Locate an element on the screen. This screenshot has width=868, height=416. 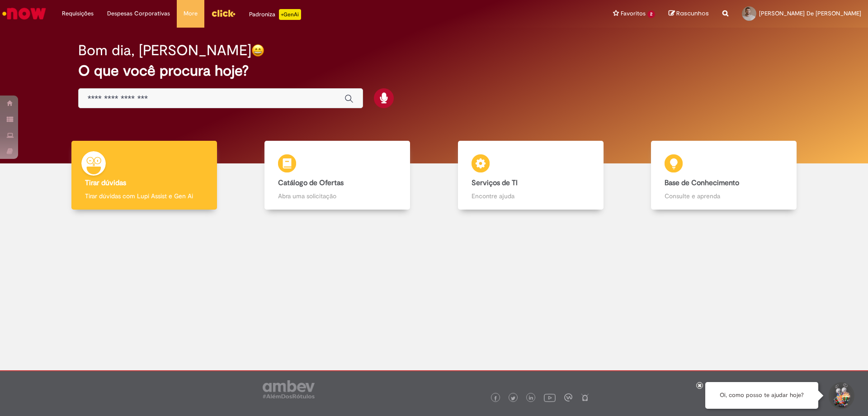
span: More is located at coordinates (190, 14).